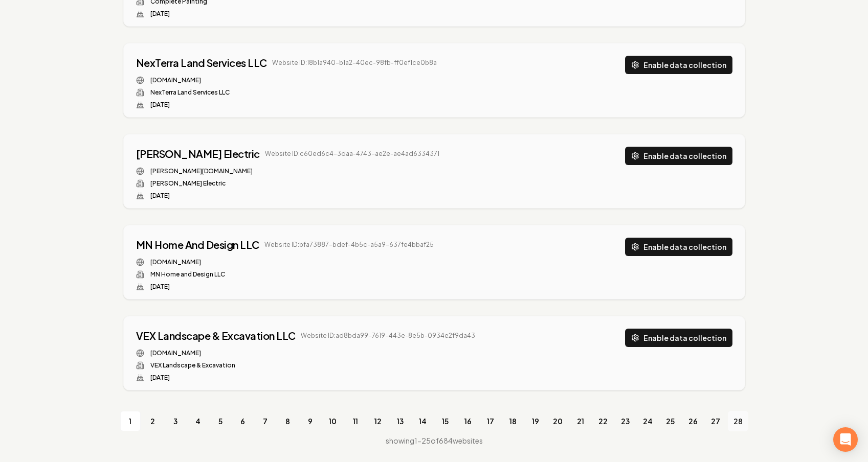 The image size is (868, 462). Describe the element at coordinates (201, 63) in the screenshot. I see `a: NexTerra Land Services LLC` at that location.